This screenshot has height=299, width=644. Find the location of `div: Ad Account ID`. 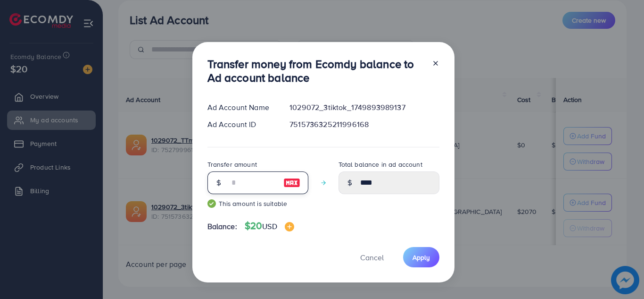

div: Ad Account ID is located at coordinates (241, 124).